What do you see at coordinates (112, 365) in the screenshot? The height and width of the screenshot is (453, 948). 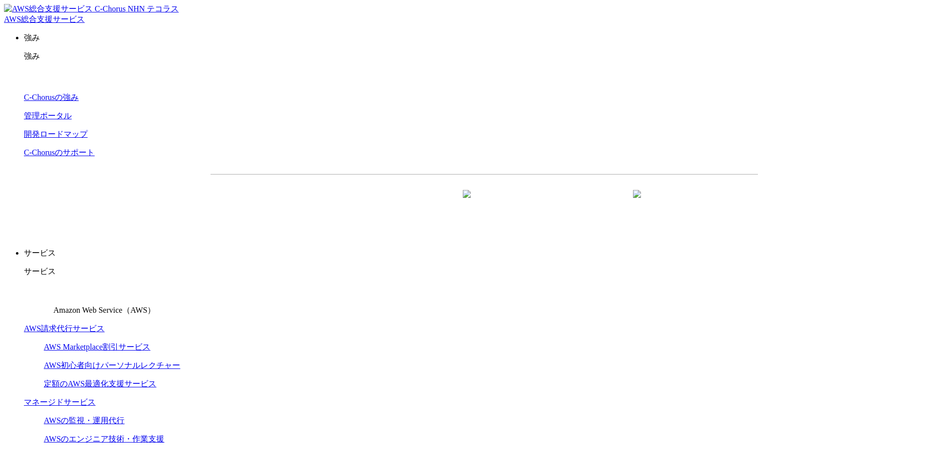 I see `a: AWS初心者向けパーソナルレクチャー` at bounding box center [112, 365].